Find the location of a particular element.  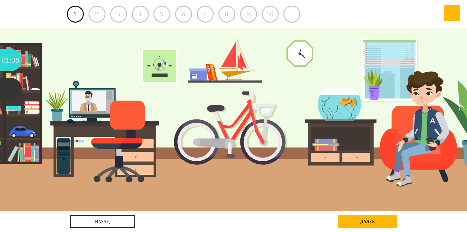

div: 4 is located at coordinates (140, 14).